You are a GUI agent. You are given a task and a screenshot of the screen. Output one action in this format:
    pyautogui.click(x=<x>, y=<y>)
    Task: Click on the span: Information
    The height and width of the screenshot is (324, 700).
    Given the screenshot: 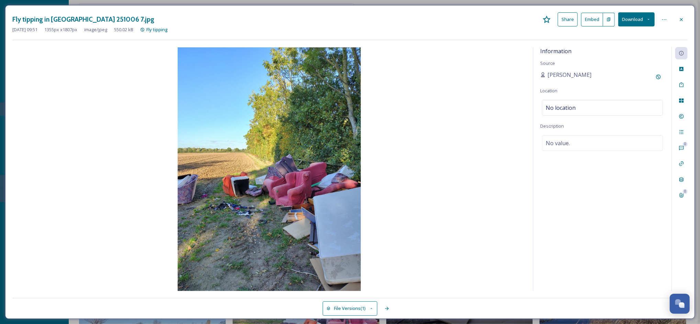 What is the action you would take?
    pyautogui.click(x=555, y=51)
    